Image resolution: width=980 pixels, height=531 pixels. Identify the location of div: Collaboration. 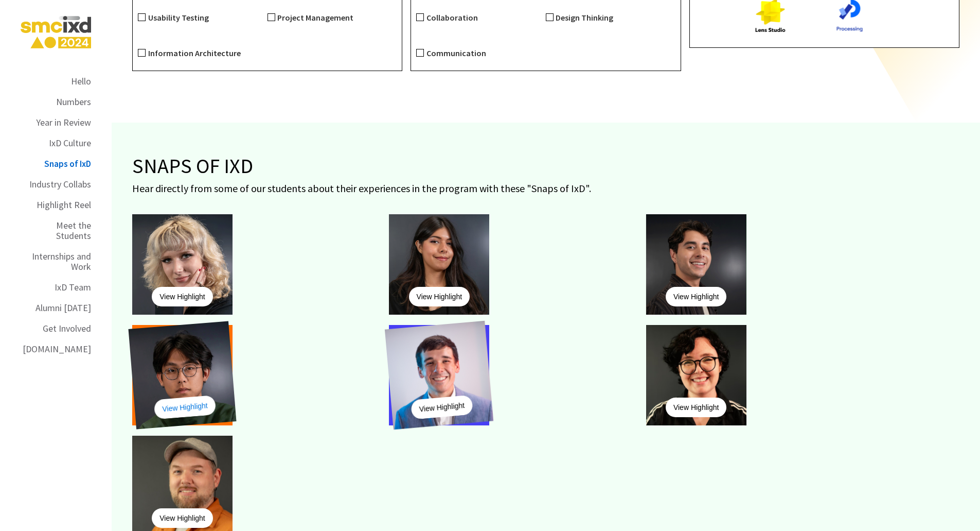
(452, 17).